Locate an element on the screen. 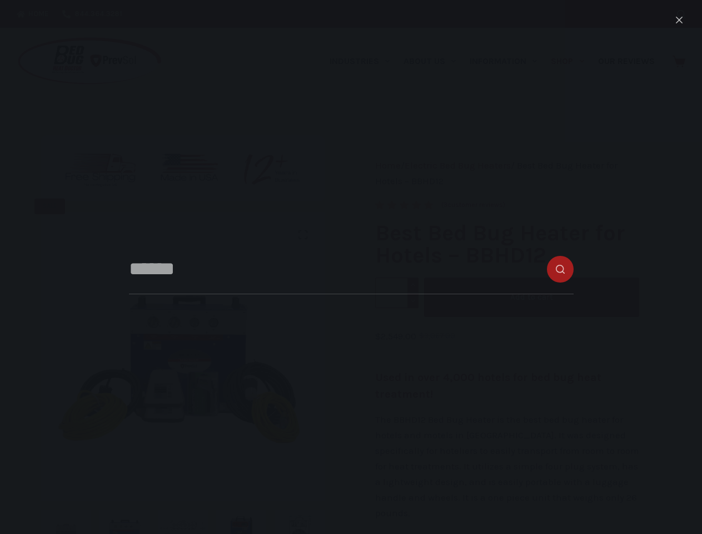  button: Open LiveChat chat widget is located at coordinates (26, 21).